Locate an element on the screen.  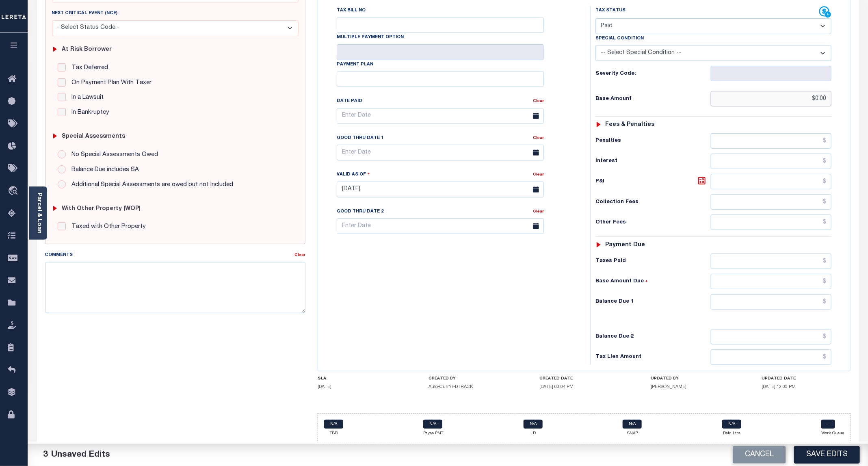
p: Delq Ltrs is located at coordinates (732, 433).